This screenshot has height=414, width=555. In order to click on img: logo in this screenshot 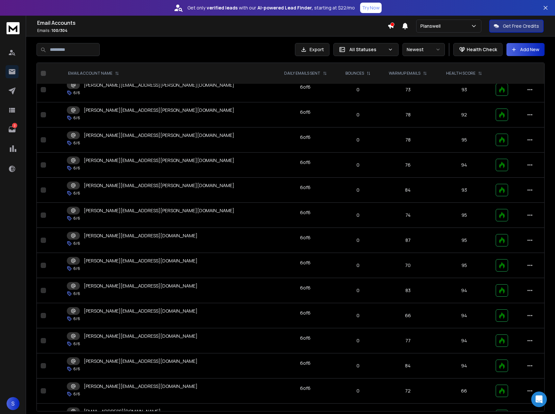, I will do `click(13, 28)`.